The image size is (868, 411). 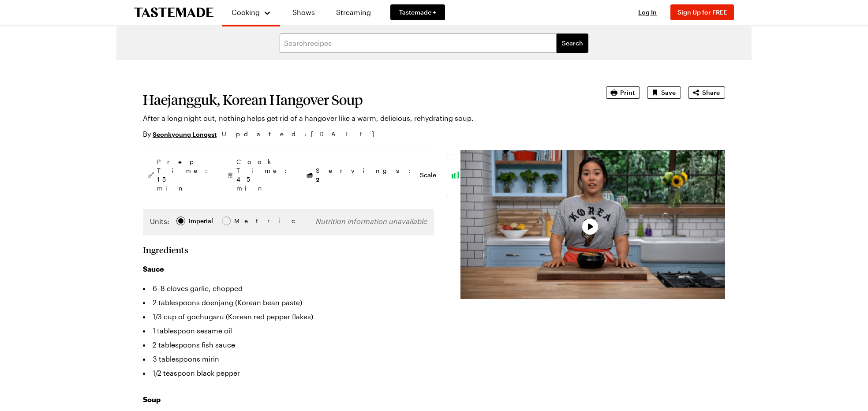 I want to click on span: Log In, so click(x=647, y=12).